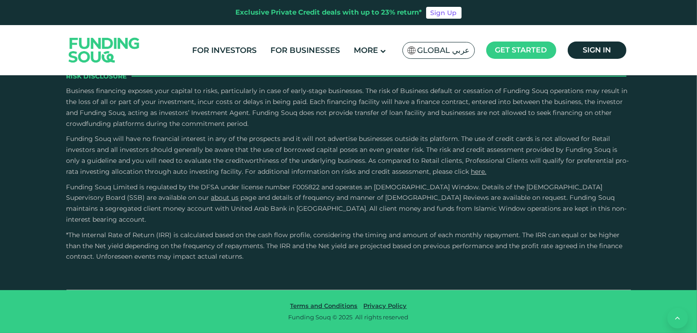 This screenshot has width=697, height=333. Describe the element at coordinates (346, 317) in the screenshot. I see `span: 2025` at that location.